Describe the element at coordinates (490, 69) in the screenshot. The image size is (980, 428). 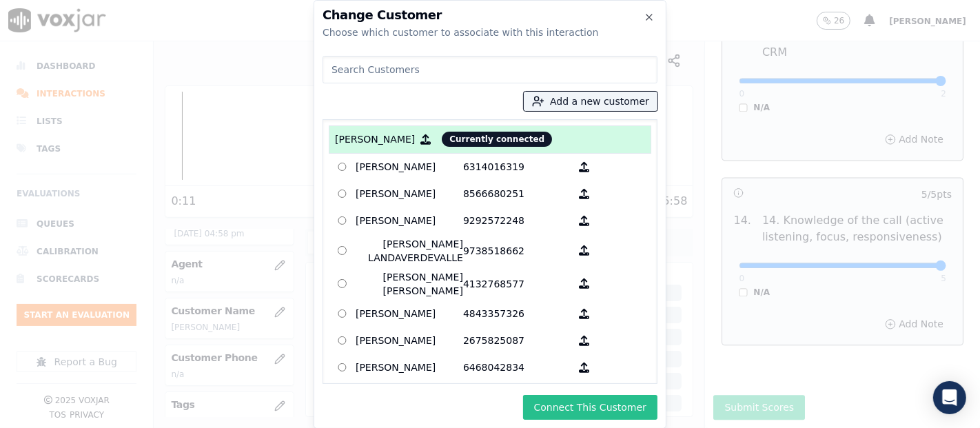
I see `input: Search Customers` at that location.